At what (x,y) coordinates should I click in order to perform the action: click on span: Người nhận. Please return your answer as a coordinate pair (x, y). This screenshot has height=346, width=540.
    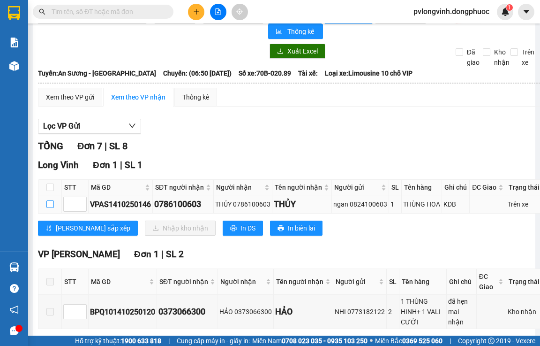
    Looking at the image, I should click on (239, 187).